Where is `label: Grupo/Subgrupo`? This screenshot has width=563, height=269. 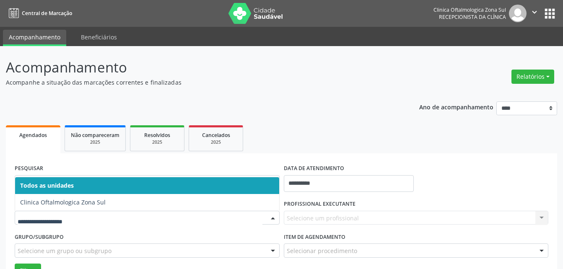
label: Grupo/Subgrupo is located at coordinates (39, 237).